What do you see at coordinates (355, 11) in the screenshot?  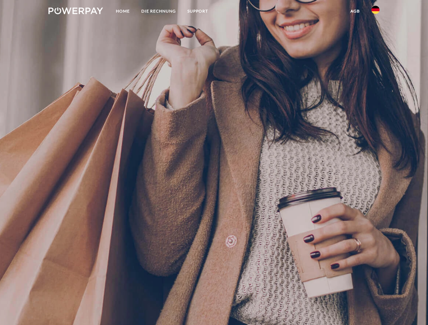 I see `a: agb` at bounding box center [355, 11].